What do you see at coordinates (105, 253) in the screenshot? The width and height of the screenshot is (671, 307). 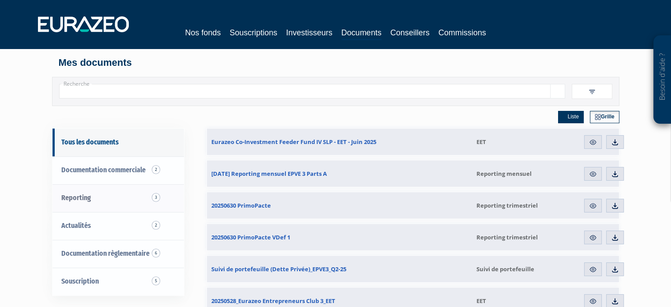 I see `span: Documentation règlementaire` at bounding box center [105, 253].